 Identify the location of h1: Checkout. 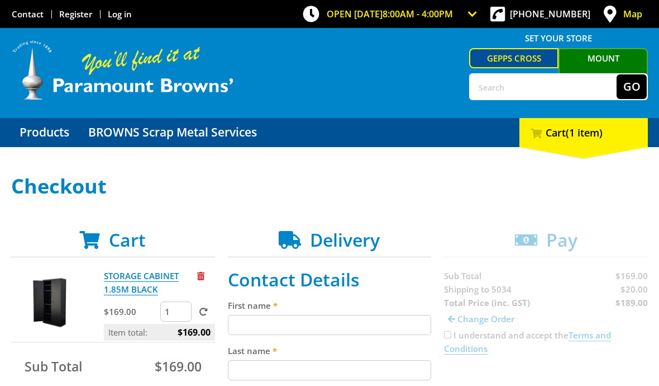
(330, 186).